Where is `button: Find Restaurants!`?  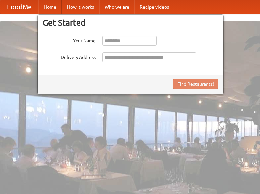
button: Find Restaurants! is located at coordinates (195, 84).